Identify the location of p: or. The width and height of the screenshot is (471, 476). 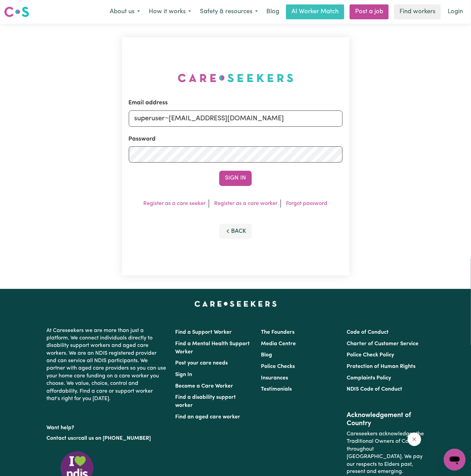
(107, 438).